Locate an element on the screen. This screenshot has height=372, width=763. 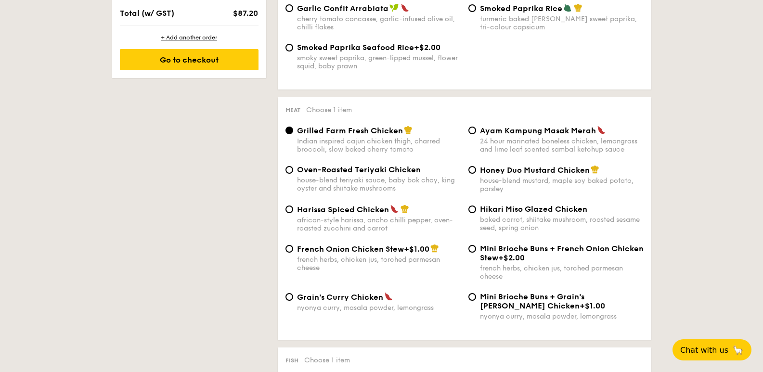
span: Smoked Paprika Rice is located at coordinates (521, 8).